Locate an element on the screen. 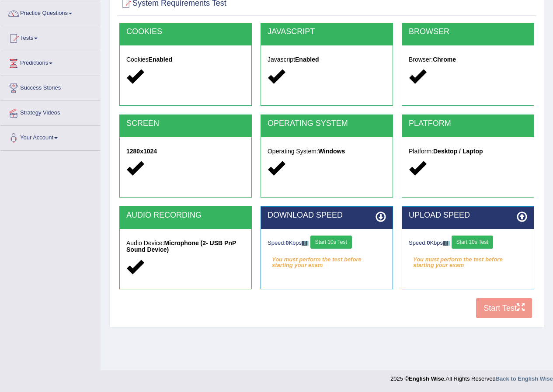  a: Success Stories is located at coordinates (50, 87).